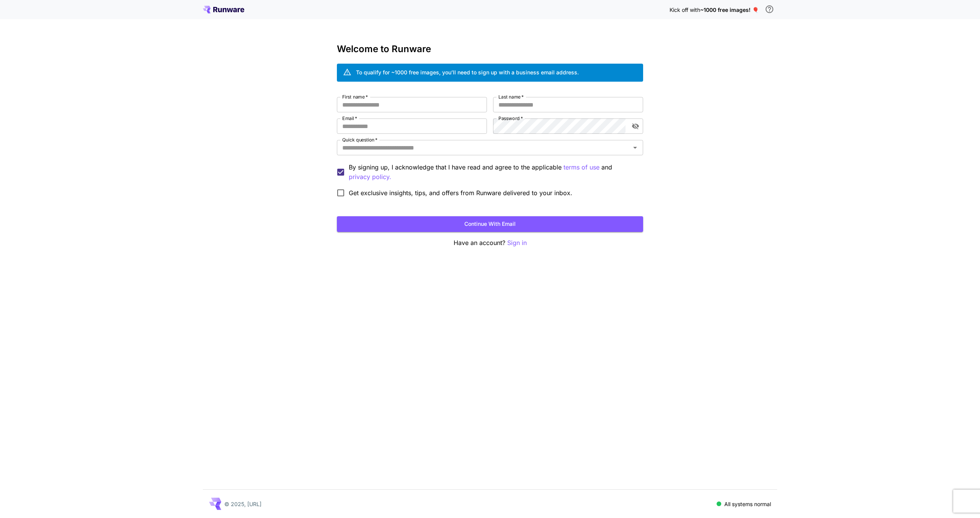 The width and height of the screenshot is (980, 518). I want to click on div: To qualify for ~1000 free images, you’ll need to sign up with a business email address., so click(468, 72).